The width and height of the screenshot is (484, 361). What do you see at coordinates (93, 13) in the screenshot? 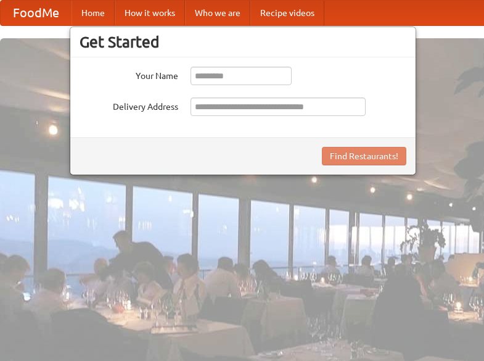
I see `a: Home` at bounding box center [93, 13].